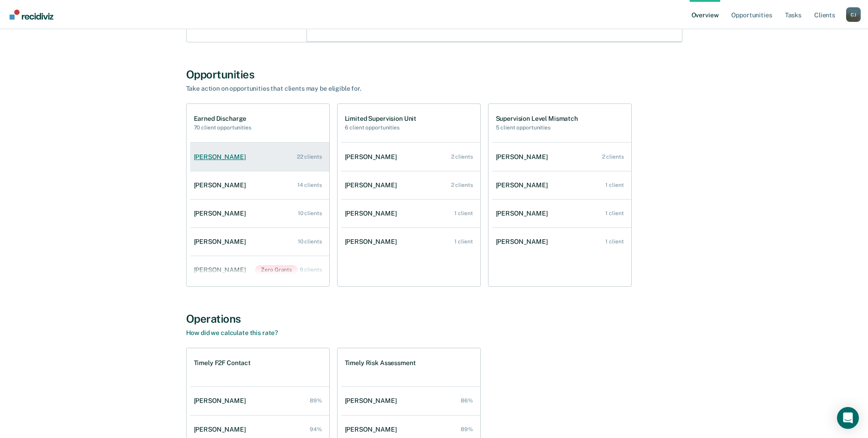 The image size is (868, 438). I want to click on h1: Limited Supervision Unit, so click(381, 119).